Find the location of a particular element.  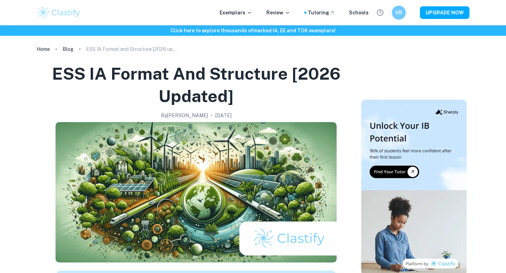

a: Clastify logo is located at coordinates (59, 13).